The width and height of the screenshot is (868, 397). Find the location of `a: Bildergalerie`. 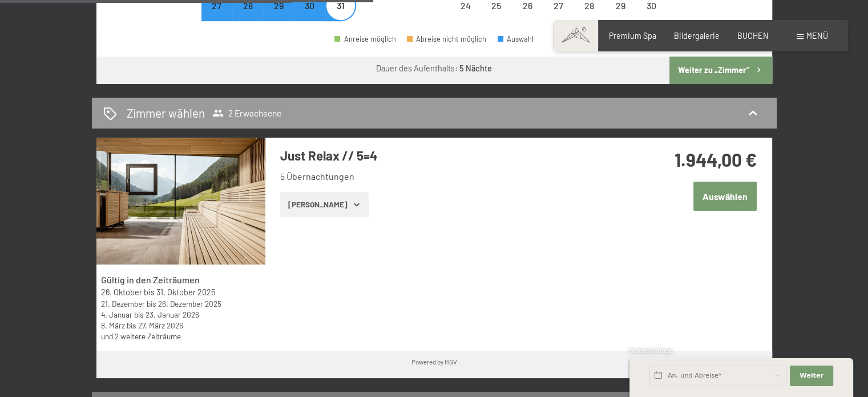

a: Bildergalerie is located at coordinates (697, 35).